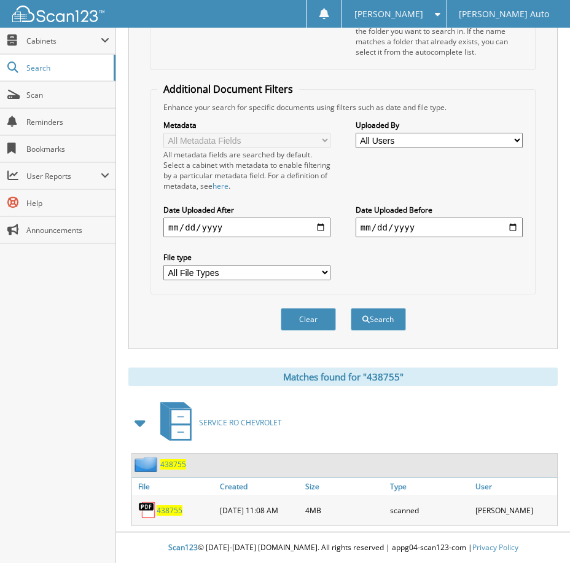  I want to click on img: PDF.png, so click(147, 510).